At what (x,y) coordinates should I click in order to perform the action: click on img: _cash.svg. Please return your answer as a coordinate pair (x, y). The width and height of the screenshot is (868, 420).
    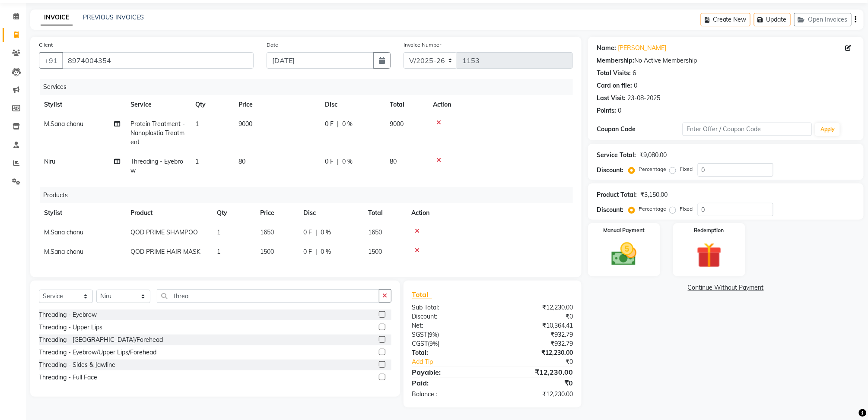
    Looking at the image, I should click on (624, 255).